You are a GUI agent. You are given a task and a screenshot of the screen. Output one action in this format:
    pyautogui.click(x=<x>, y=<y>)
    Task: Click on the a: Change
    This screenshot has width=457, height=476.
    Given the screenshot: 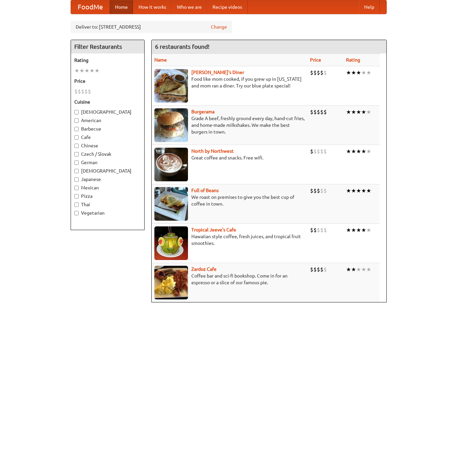 What is the action you would take?
    pyautogui.click(x=219, y=27)
    